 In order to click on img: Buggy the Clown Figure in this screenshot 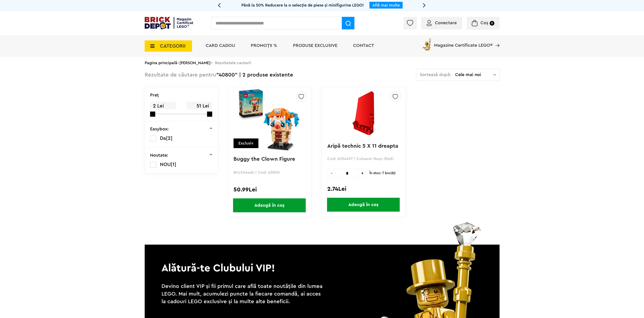, I will do `click(269, 119)`.